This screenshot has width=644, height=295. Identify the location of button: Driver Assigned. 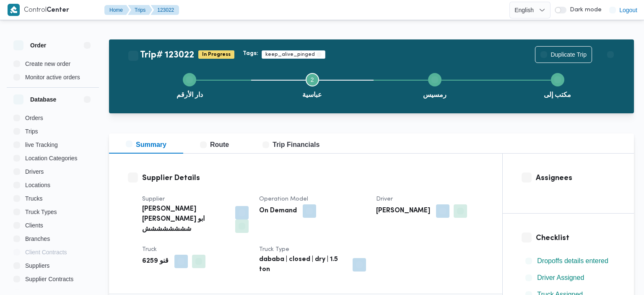
(568, 278).